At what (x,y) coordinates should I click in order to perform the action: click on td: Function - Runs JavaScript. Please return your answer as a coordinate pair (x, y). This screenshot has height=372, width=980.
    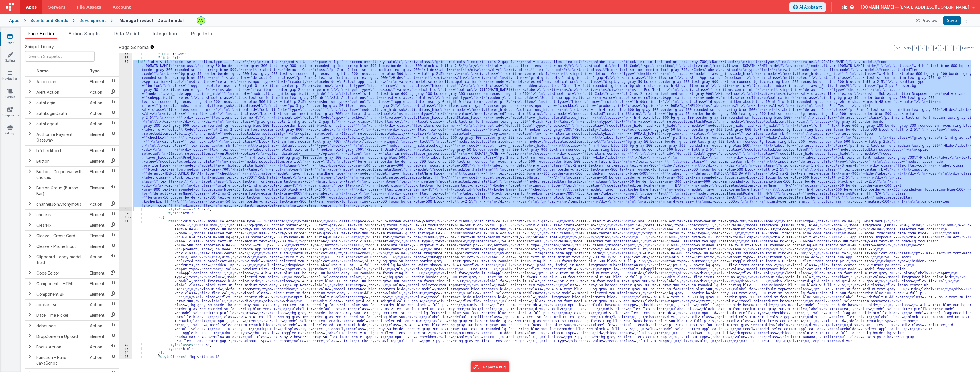
    Looking at the image, I should click on (61, 360).